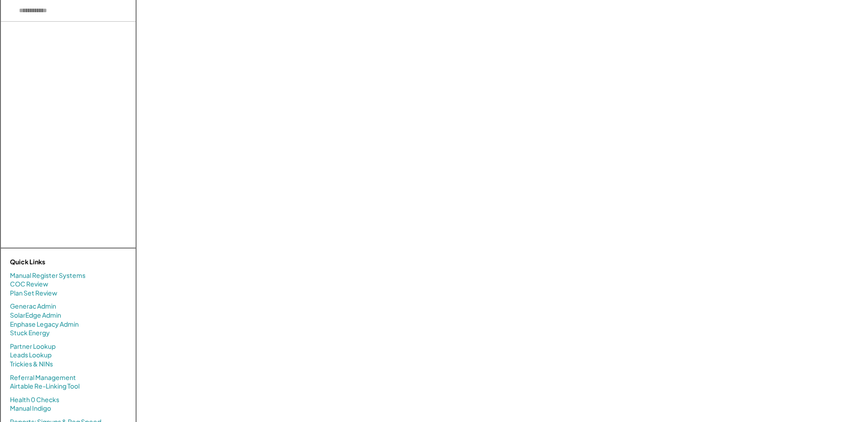 This screenshot has width=868, height=422. I want to click on a: Generac Admin, so click(33, 307).